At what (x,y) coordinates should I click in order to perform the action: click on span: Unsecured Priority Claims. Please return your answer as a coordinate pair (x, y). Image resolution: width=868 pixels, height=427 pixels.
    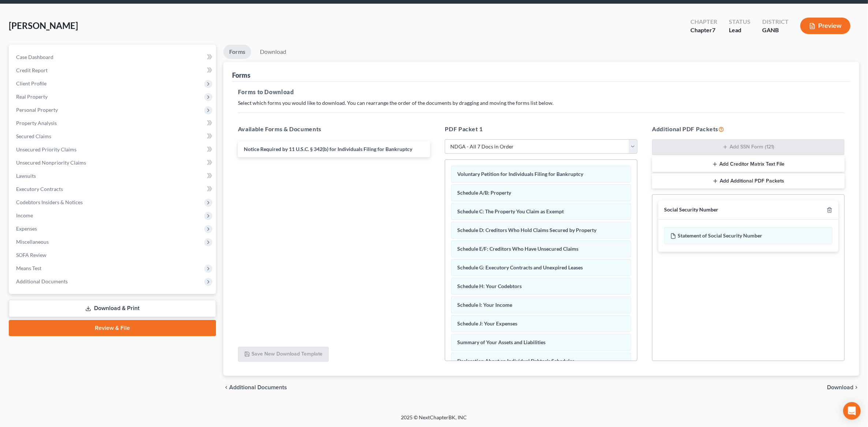
    Looking at the image, I should click on (46, 149).